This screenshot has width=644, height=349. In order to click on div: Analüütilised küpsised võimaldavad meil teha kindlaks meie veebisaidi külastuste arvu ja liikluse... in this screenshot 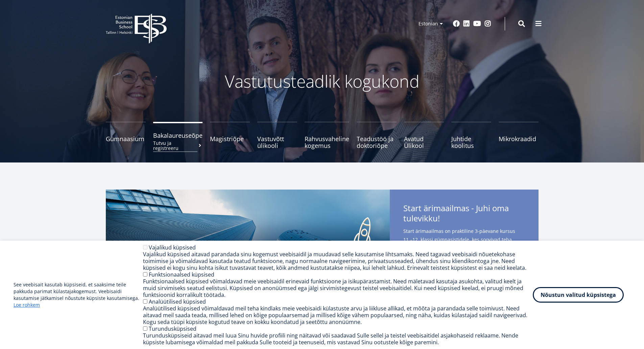, I will do `click(338, 315)`.